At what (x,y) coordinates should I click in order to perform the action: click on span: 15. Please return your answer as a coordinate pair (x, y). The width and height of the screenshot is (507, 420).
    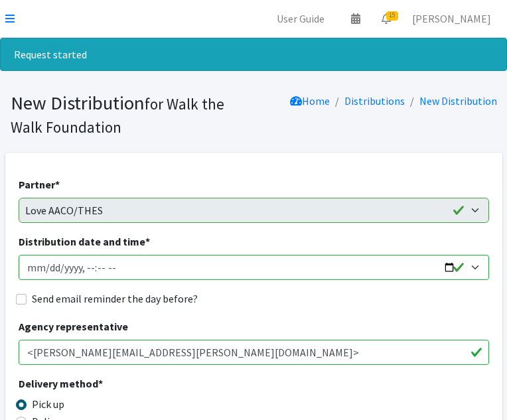
    Looking at the image, I should click on (392, 16).